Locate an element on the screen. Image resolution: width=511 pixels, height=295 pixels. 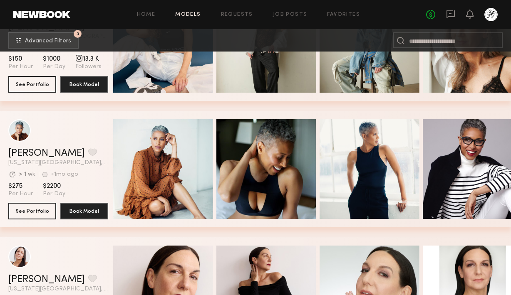
span: Advanced Filters is located at coordinates (48, 41).